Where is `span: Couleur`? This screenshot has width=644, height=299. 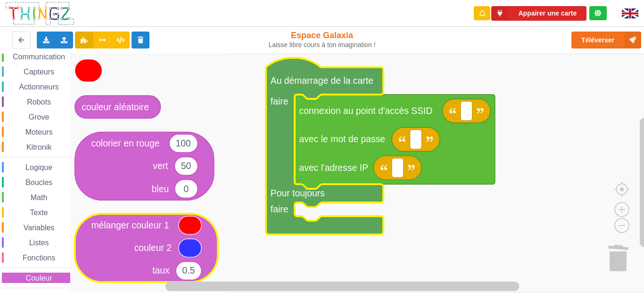
span: Couleur is located at coordinates (39, 278).